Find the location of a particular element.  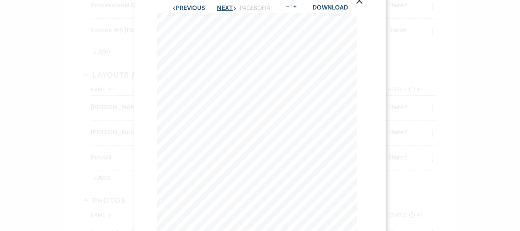

a: Download is located at coordinates (330, 7).